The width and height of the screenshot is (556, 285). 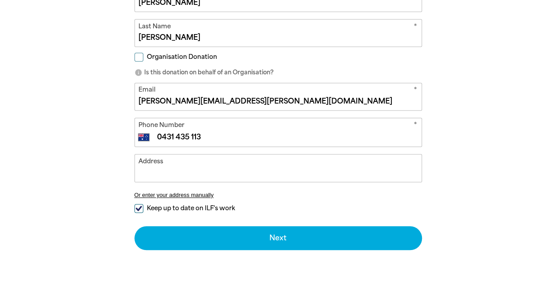 I want to click on button: Next, so click(x=278, y=238).